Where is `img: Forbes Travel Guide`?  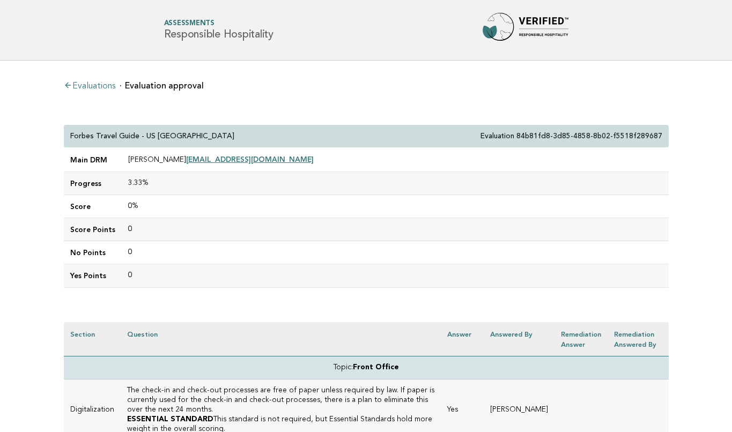 img: Forbes Travel Guide is located at coordinates (526, 30).